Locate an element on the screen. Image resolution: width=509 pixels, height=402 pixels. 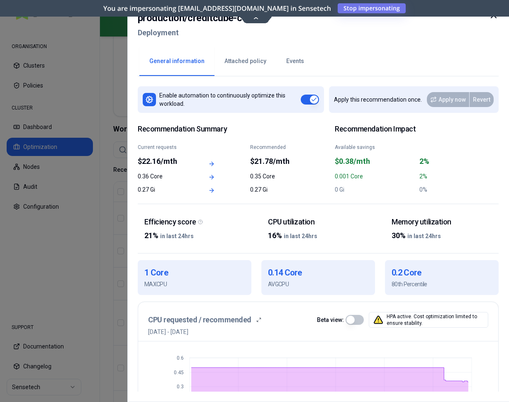
h2: production / creditcube-com is located at coordinates (197, 18).